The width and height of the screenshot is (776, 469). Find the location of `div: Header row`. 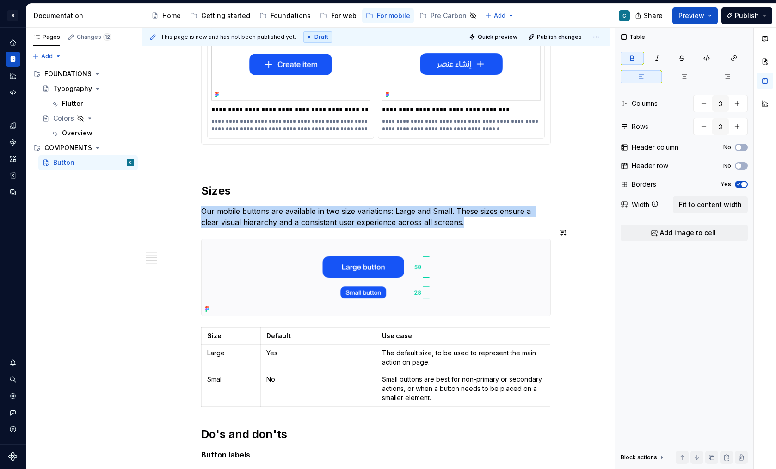

div: Header row is located at coordinates (650, 166).